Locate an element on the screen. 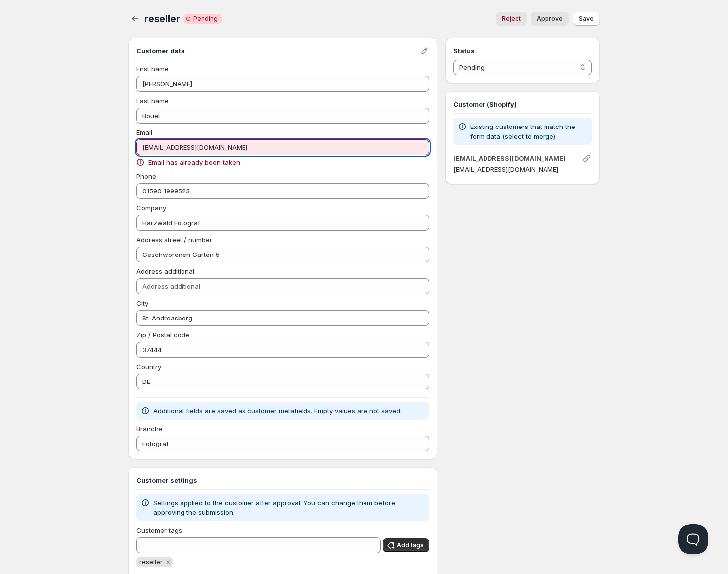 The image size is (728, 574). p: Additional fields are saved as customer metafields. Empty values are not saved. is located at coordinates (277, 411).